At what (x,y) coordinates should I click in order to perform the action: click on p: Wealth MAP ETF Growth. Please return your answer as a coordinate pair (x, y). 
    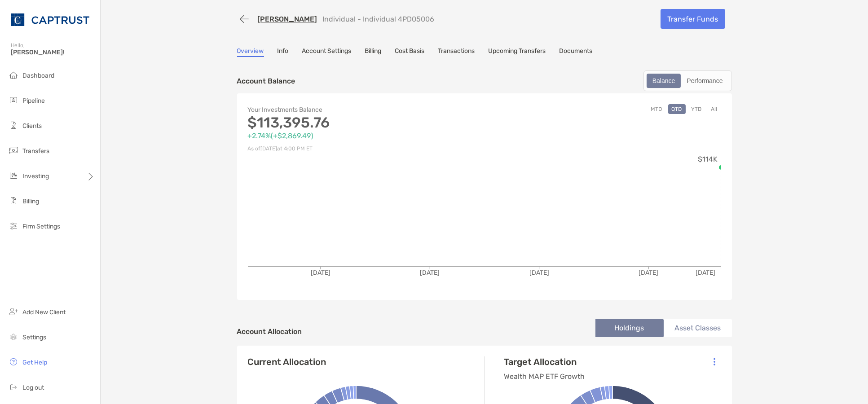
    Looking at the image, I should click on (545, 376).